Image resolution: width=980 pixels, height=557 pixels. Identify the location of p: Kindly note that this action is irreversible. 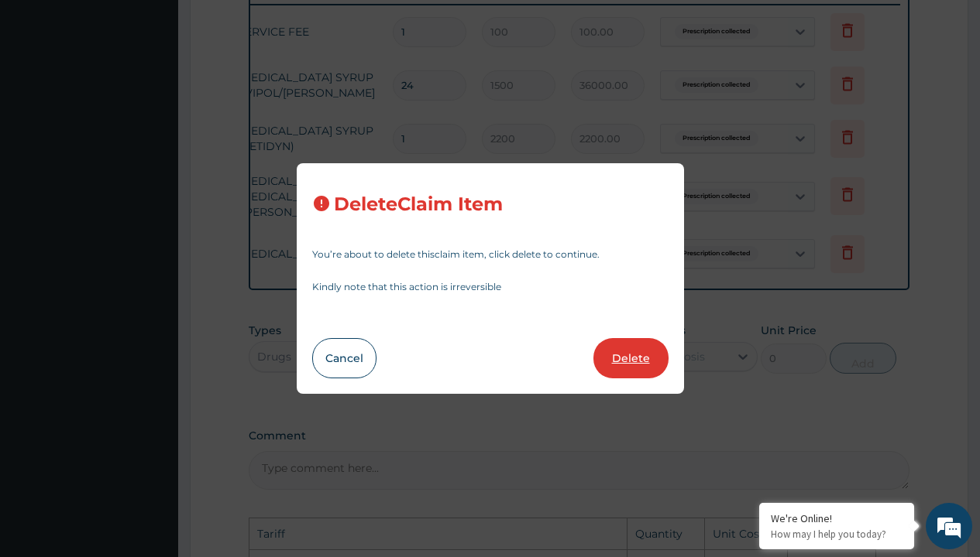
(490, 287).